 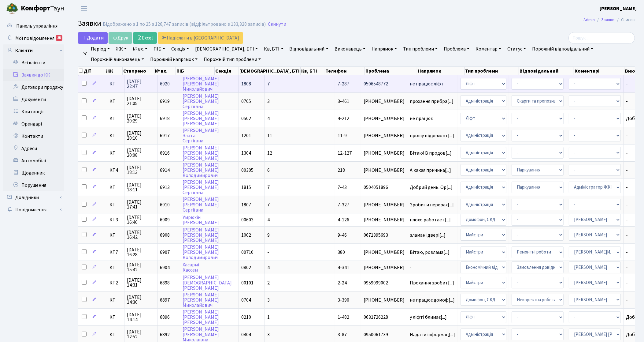 I want to click on span: 6920, so click(x=165, y=84).